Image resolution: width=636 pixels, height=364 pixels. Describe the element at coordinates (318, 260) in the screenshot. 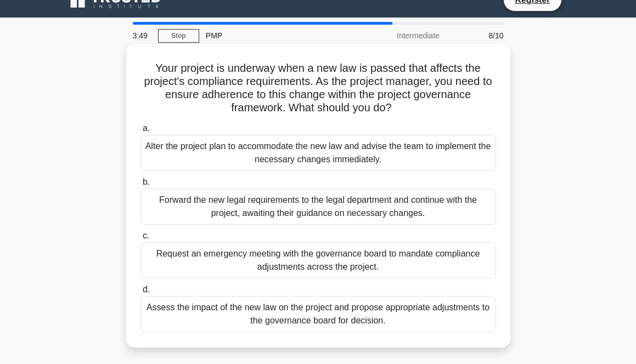

I see `div: Request an emergency meeting with the governance board to mandate compliance adjustments across t...` at that location.